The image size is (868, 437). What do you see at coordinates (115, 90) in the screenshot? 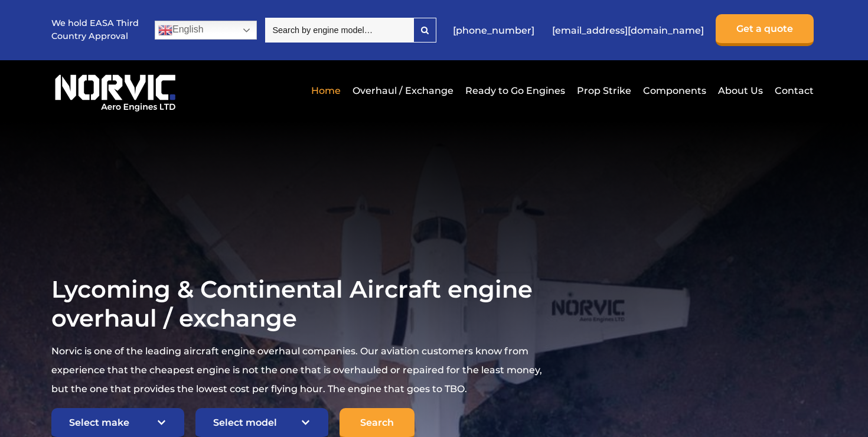
I see `img: Norvic Aero Engines logo` at bounding box center [115, 90].